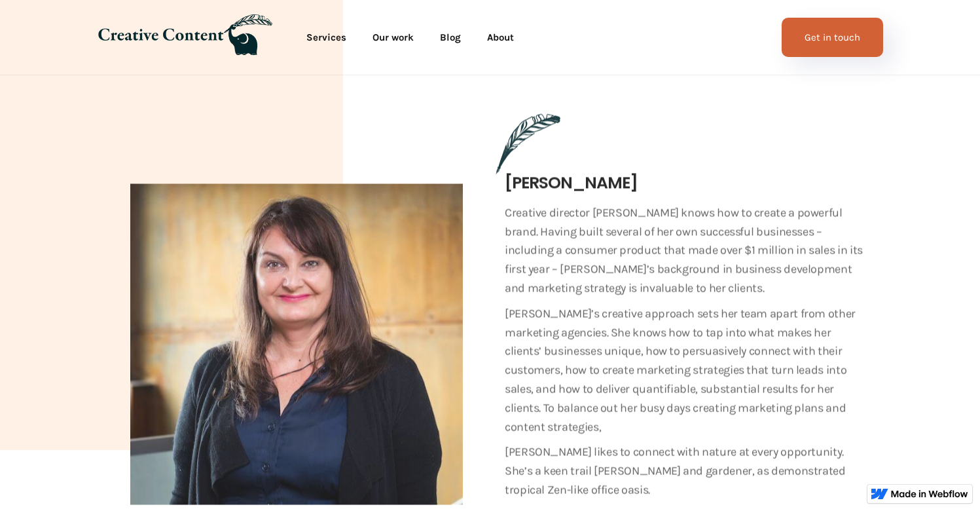 This screenshot has height=511, width=980. I want to click on div: Blog, so click(450, 38).